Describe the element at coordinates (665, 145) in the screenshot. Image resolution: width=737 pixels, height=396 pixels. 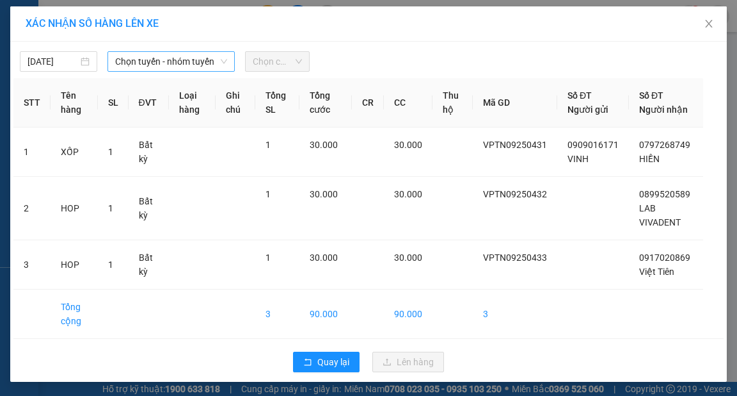
I see `span: 0797268749` at that location.